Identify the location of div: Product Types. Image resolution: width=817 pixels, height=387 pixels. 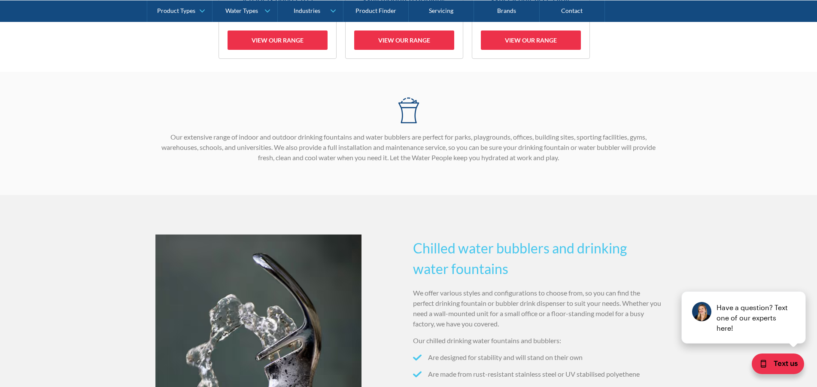
(176, 10).